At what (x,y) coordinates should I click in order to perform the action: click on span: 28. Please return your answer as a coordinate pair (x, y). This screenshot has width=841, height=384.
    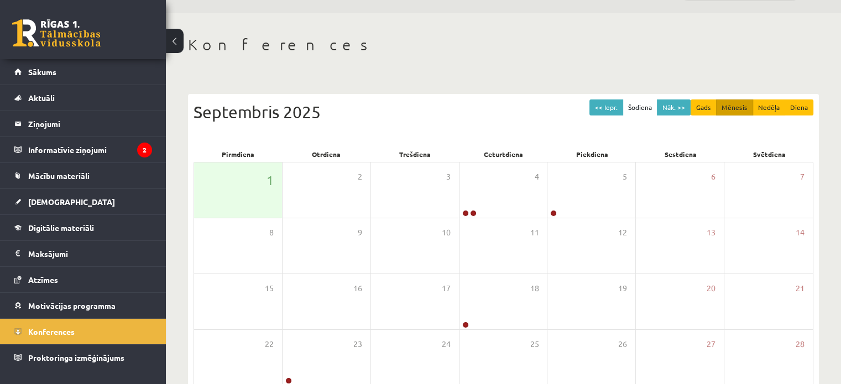
    Looking at the image, I should click on (800, 345).